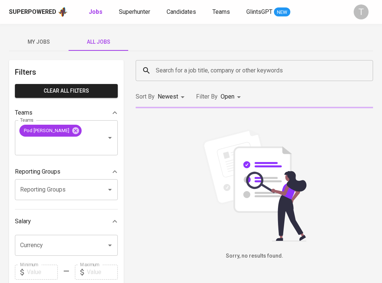  Describe the element at coordinates (181, 12) in the screenshot. I see `span: Candidates` at that location.